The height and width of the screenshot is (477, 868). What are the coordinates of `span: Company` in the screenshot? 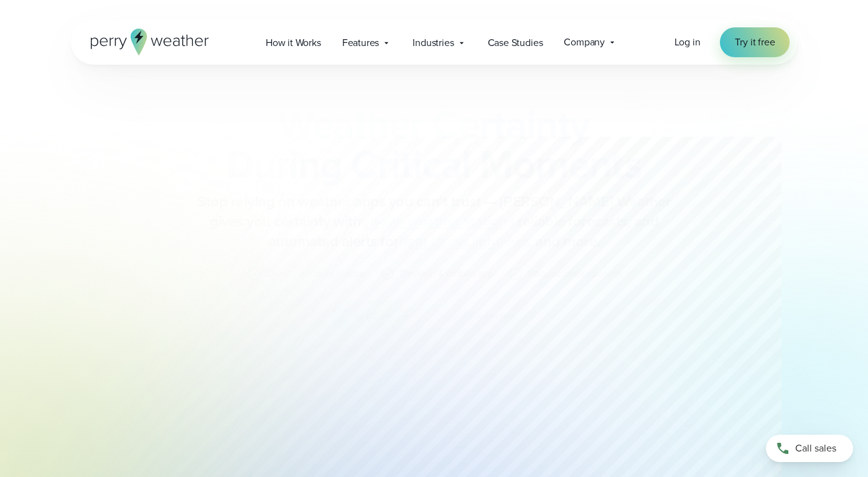 It's located at (584, 42).